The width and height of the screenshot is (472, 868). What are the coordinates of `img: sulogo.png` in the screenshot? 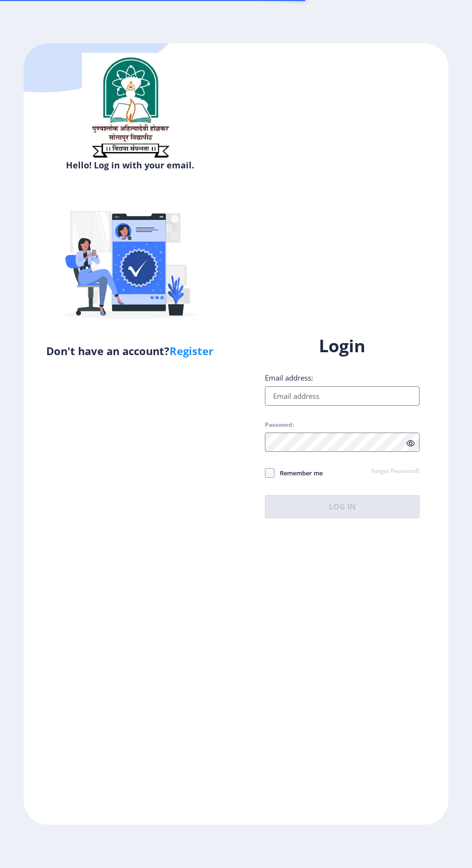 It's located at (130, 107).